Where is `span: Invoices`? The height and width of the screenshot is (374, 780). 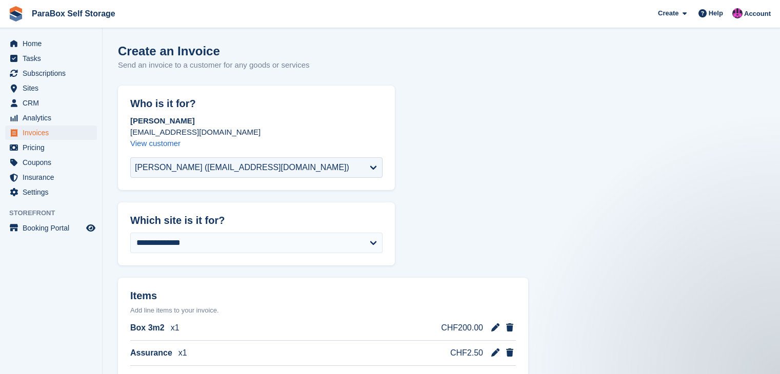
span: Invoices is located at coordinates (53, 133).